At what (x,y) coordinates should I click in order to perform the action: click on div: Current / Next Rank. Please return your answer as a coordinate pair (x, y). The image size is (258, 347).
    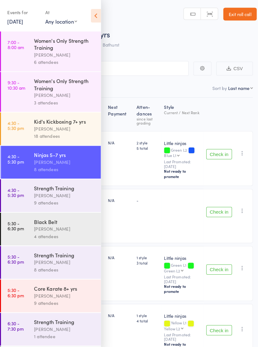
    Looking at the image, I should click on (180, 110).